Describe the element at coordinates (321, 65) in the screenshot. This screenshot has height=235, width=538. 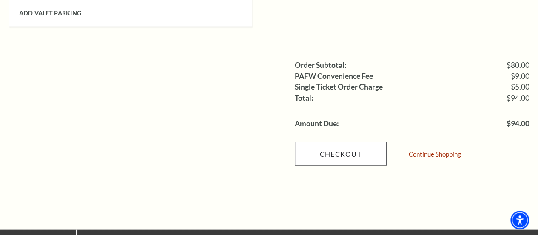
I see `label: Order Subtotal:` at that location.